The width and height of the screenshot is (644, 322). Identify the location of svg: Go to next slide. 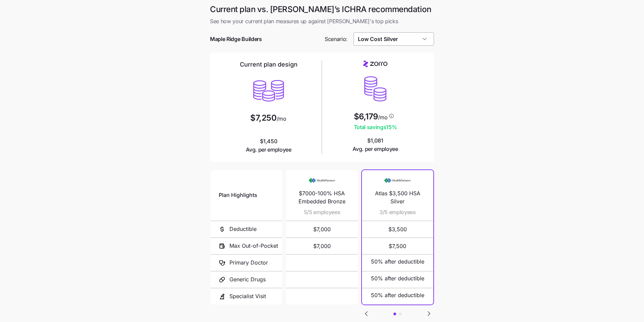
(429, 313).